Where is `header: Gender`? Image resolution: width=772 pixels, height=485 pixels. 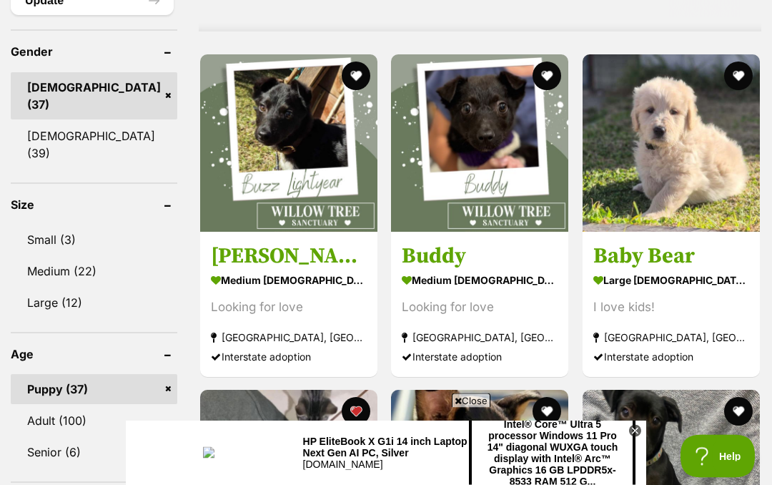
header: Gender is located at coordinates (94, 52).